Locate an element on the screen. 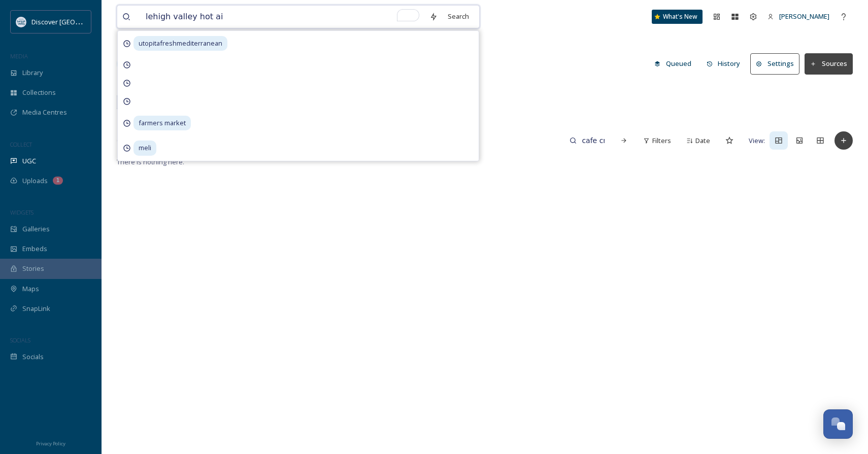 This screenshot has width=868, height=454. button: Queued is located at coordinates (672, 63).